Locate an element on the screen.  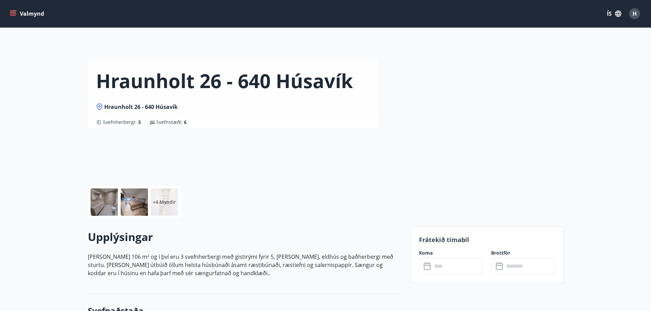
label: Brottför is located at coordinates (523, 253).